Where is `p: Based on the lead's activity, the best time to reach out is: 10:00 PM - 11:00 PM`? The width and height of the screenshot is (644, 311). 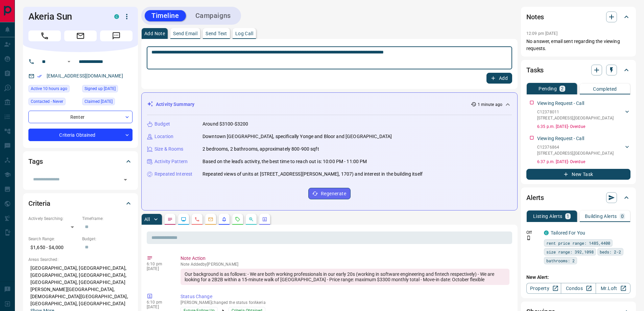 p: Based on the lead's activity, the best time to reach out is: 10:00 PM - 11:00 PM is located at coordinates (284, 161).